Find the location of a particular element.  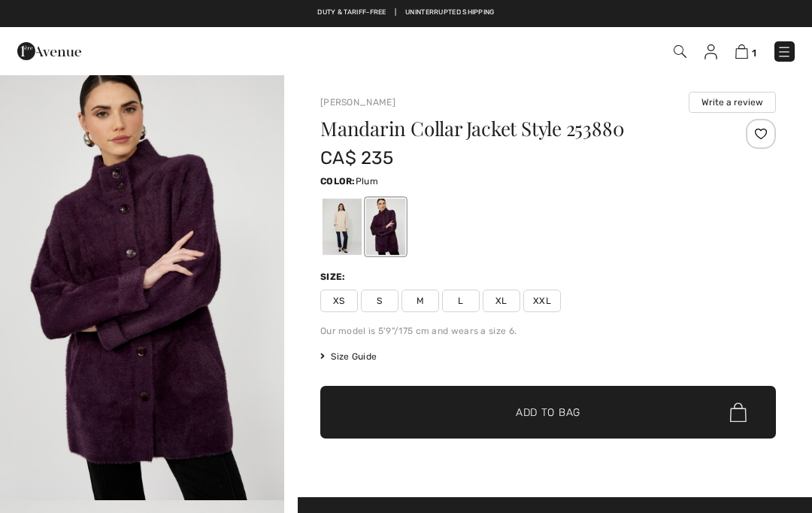

span: M is located at coordinates (420, 300).